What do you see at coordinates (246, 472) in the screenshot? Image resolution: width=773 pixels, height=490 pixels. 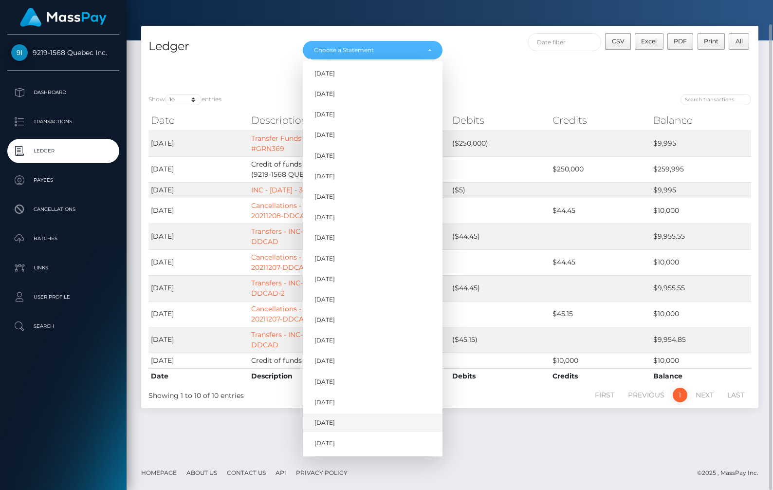 I see `a: Contact Us` at bounding box center [246, 472].